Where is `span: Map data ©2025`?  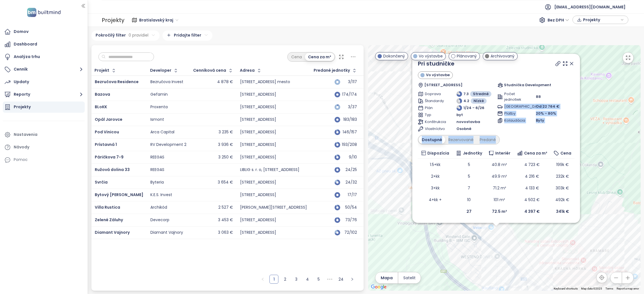
span: Map data ©2025 is located at coordinates (591, 288).